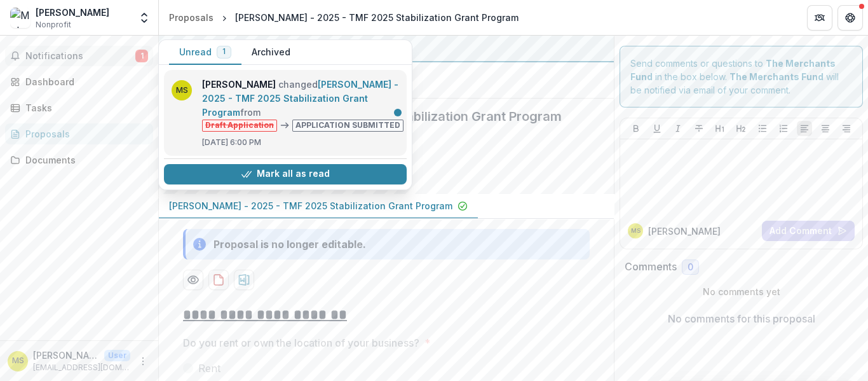  I want to click on button: Unread, so click(205, 52).